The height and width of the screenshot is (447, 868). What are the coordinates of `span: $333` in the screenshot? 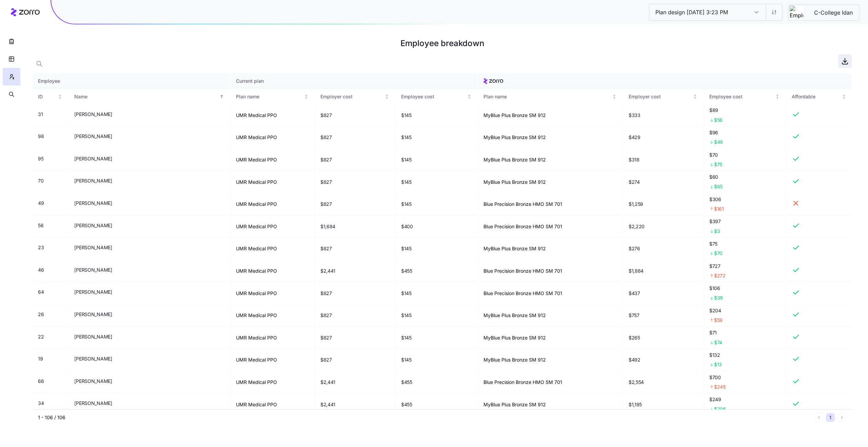 It's located at (634, 115).